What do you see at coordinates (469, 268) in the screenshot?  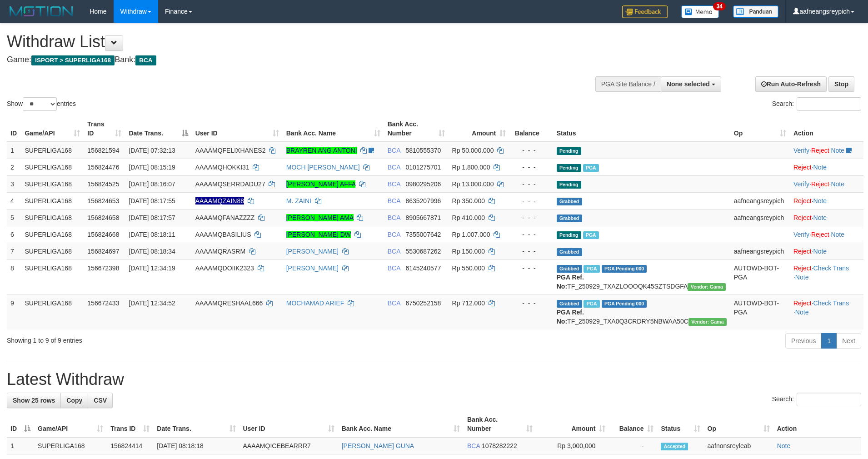 I see `span: Rp 550.000` at bounding box center [469, 268].